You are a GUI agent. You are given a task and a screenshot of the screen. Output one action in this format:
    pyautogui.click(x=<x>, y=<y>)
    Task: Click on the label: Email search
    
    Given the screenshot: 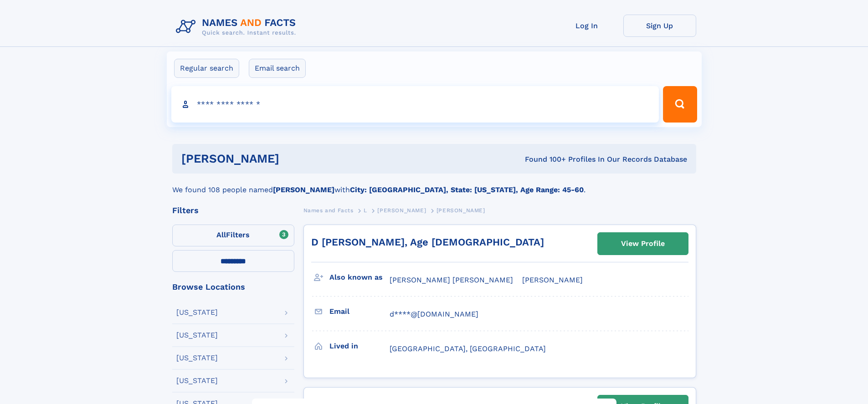 What is the action you would take?
    pyautogui.click(x=277, y=68)
    